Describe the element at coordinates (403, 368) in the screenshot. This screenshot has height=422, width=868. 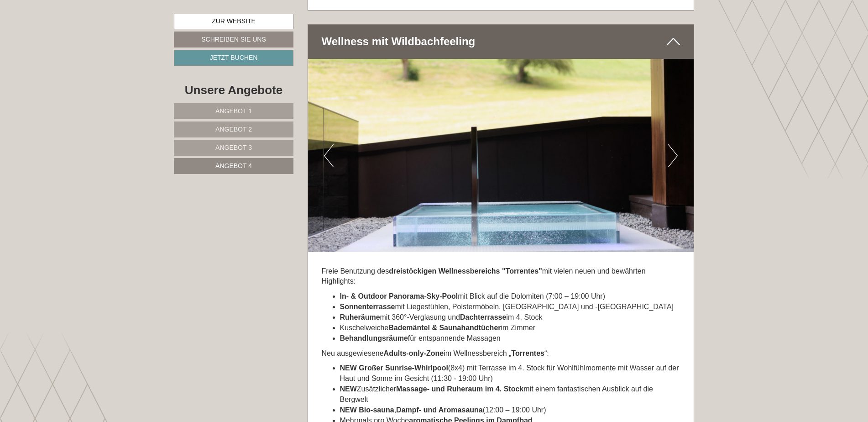
I see `strong: Großer Sunrise-Whirlpool` at that location.